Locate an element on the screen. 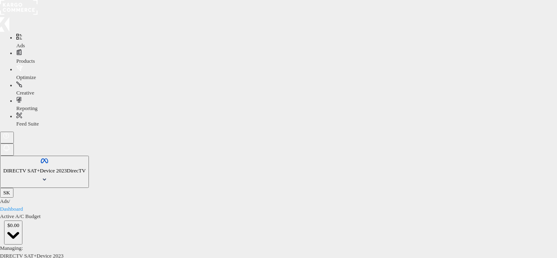 This screenshot has width=557, height=258. span: DIRECTV SAT+Device 2023 is located at coordinates (35, 170).